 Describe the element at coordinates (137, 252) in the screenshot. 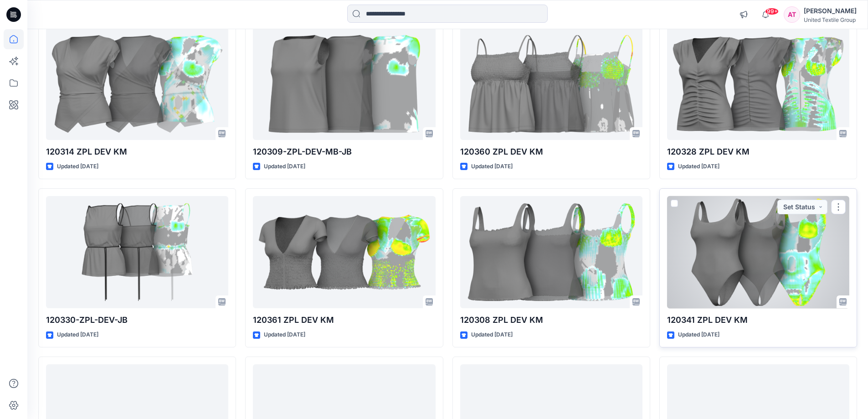

I see `a: 120330-ZPL-DEV-JB` at that location.